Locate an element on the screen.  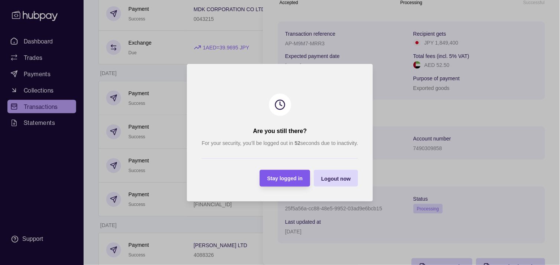
button: Stay logged in is located at coordinates (285, 178).